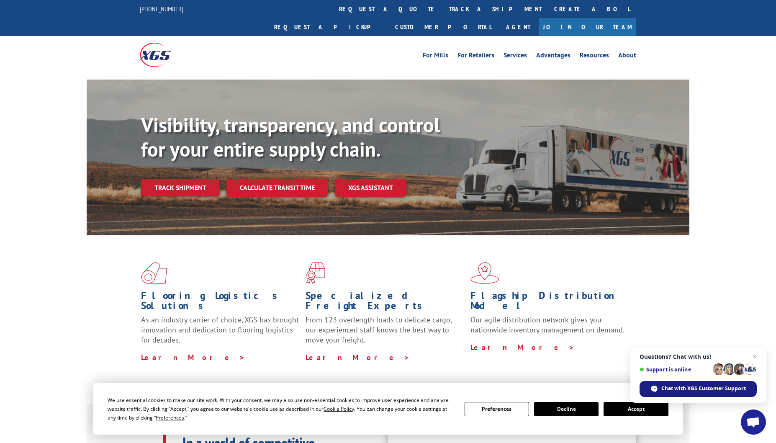 This screenshot has width=776, height=443. Describe the element at coordinates (220, 329) in the screenshot. I see `span: As an industry carrier of choice, XGS has brought innovation and dedication to flooring logistics...` at that location.